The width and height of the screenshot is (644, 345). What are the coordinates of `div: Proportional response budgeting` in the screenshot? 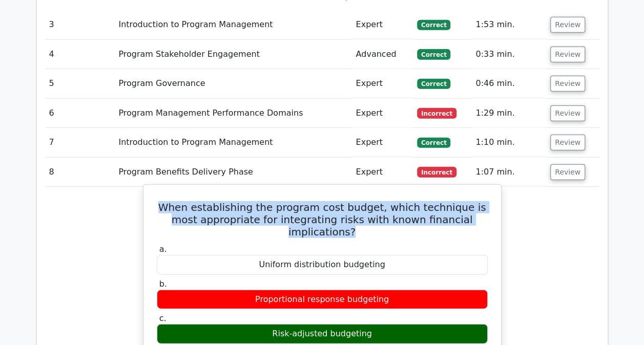 It's located at (322, 299).